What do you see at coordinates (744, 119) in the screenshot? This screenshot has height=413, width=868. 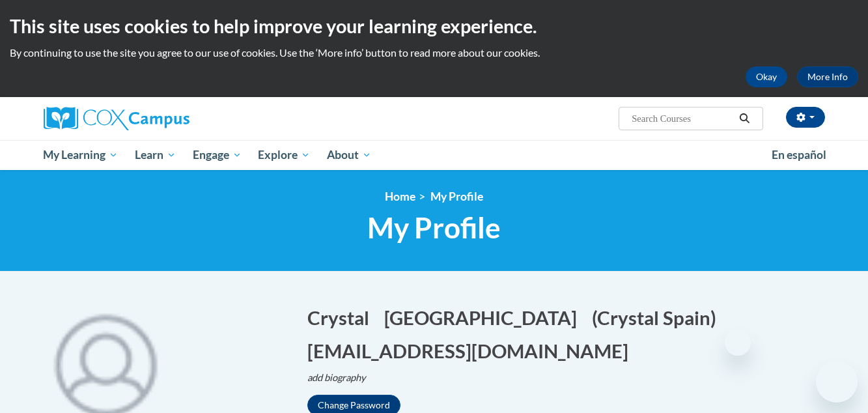 I see `button: Search` at bounding box center [744, 119].